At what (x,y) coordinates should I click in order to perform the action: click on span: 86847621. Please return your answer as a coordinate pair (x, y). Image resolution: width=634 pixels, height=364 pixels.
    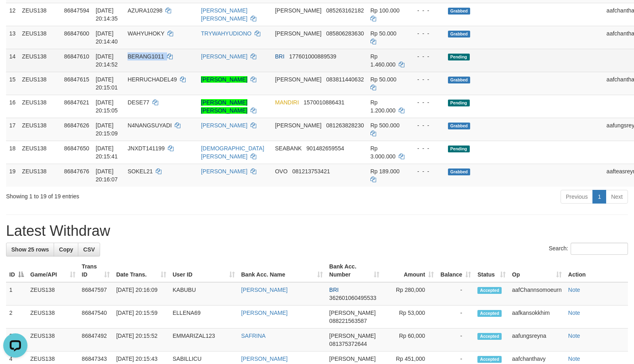
    Looking at the image, I should click on (77, 103).